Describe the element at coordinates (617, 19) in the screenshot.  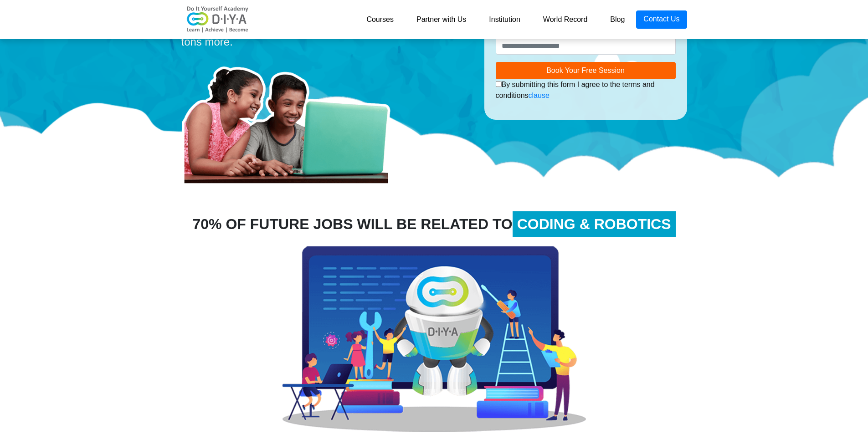
I see `a: Blog` at that location.